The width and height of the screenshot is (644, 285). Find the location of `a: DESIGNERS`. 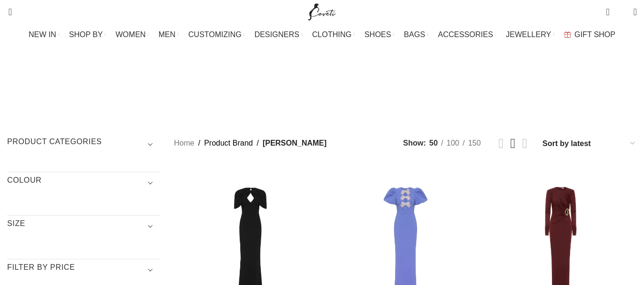

a: DESIGNERS is located at coordinates (279, 35).